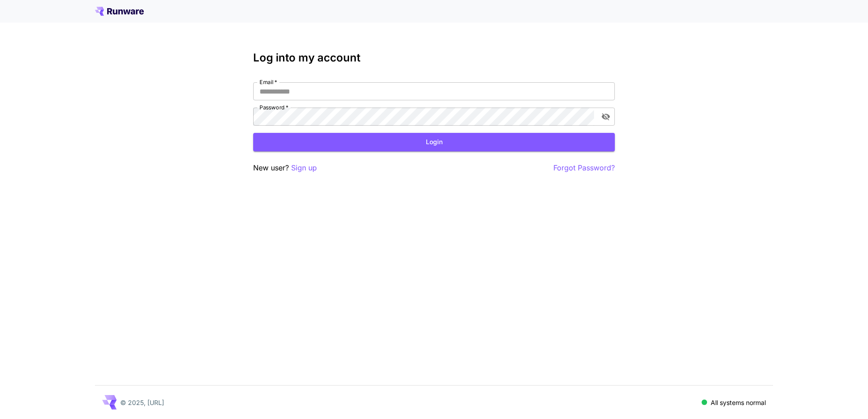  Describe the element at coordinates (285, 168) in the screenshot. I see `p: New user?` at that location.